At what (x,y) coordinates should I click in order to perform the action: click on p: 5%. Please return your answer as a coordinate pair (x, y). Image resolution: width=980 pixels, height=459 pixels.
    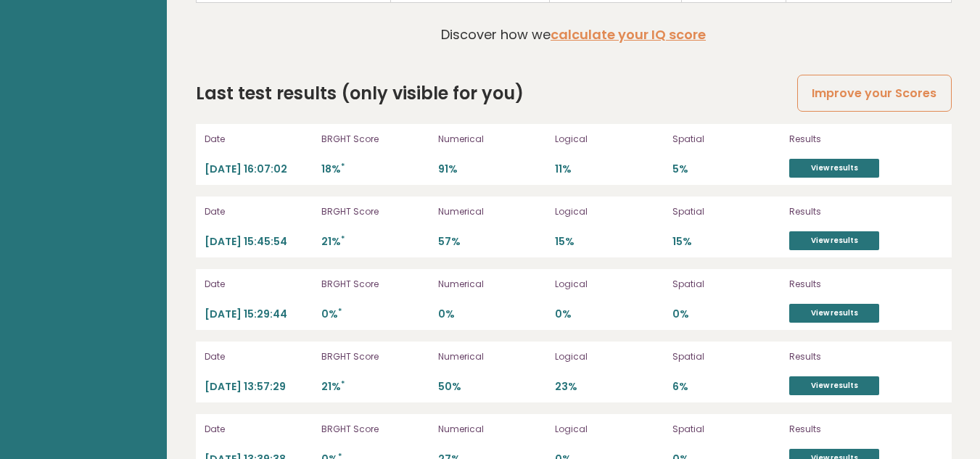
    Looking at the image, I should click on (727, 169).